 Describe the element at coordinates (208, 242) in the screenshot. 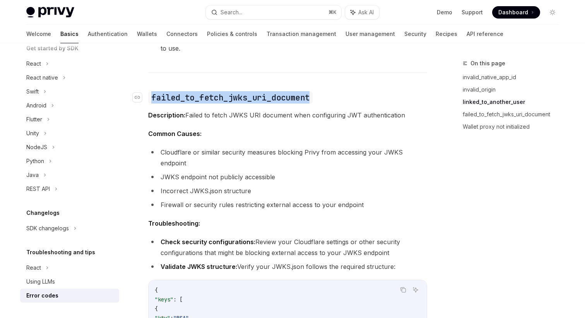

I see `strong: Check security configurations:` at that location.